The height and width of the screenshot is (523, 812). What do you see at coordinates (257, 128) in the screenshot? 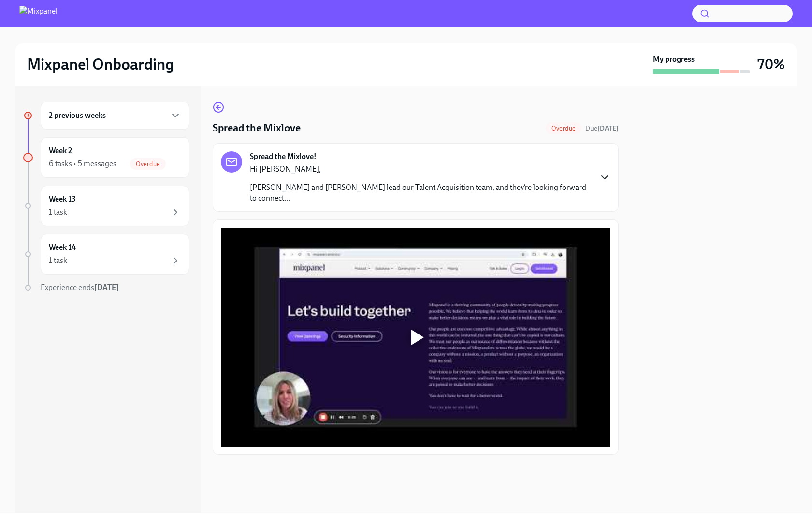
I see `h4: Spread the Mixlove` at bounding box center [257, 128].